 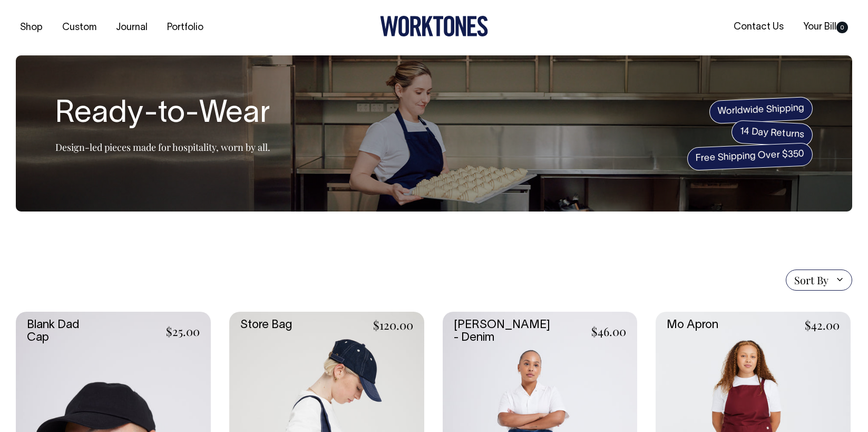 I want to click on a: Contact Us, so click(x=758, y=27).